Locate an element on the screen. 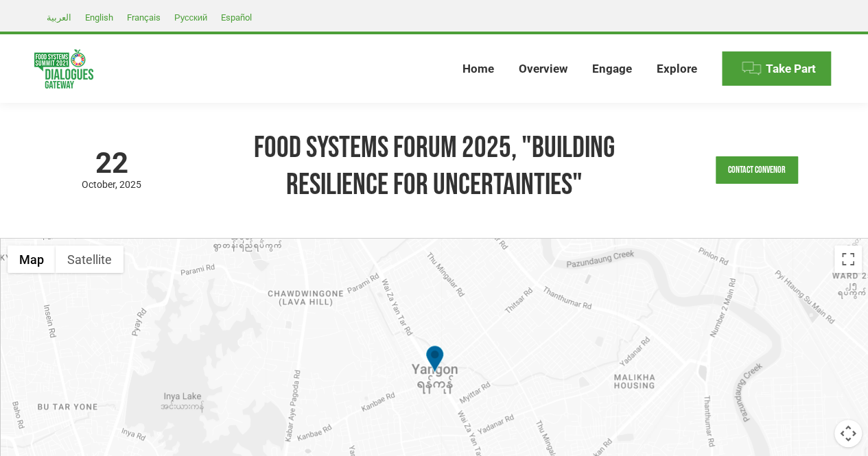 The height and width of the screenshot is (456, 868). span: Home is located at coordinates (478, 68).